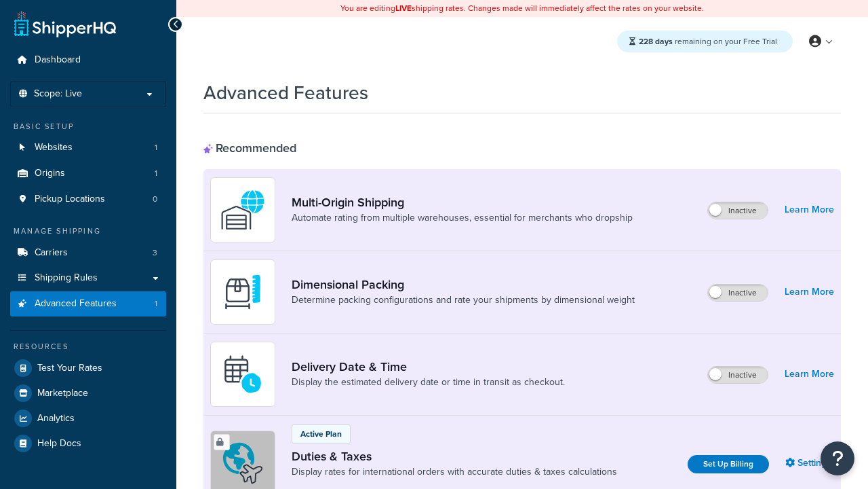 This screenshot has width=868, height=489. I want to click on a: Advanced Features1, so click(88, 303).